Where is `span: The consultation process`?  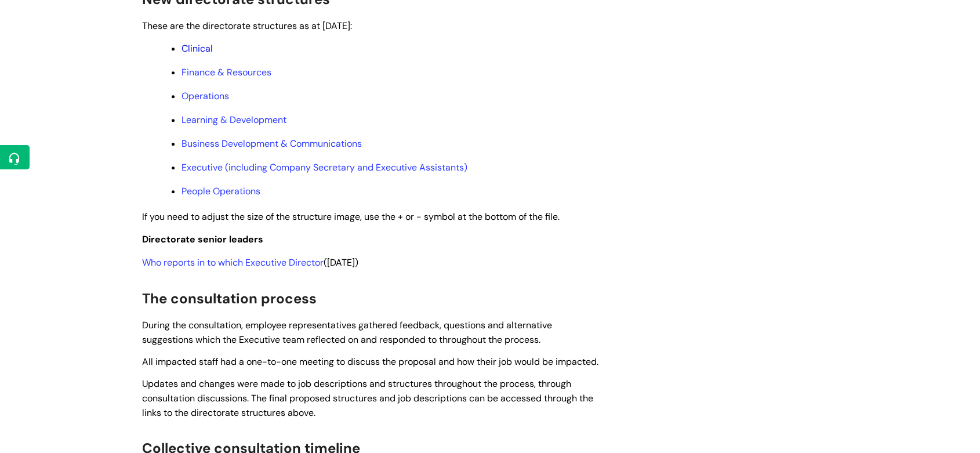 span: The consultation process is located at coordinates (229, 299).